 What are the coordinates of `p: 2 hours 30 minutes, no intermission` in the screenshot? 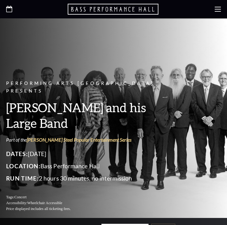 It's located at (90, 178).